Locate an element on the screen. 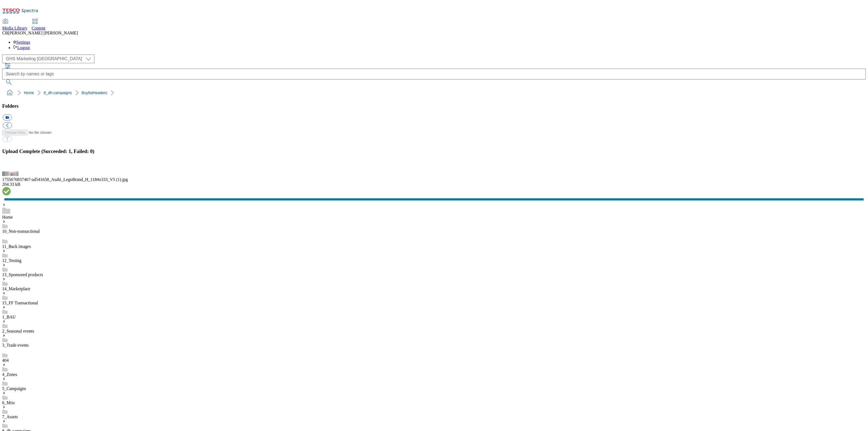  span: CB is located at coordinates (5, 33).